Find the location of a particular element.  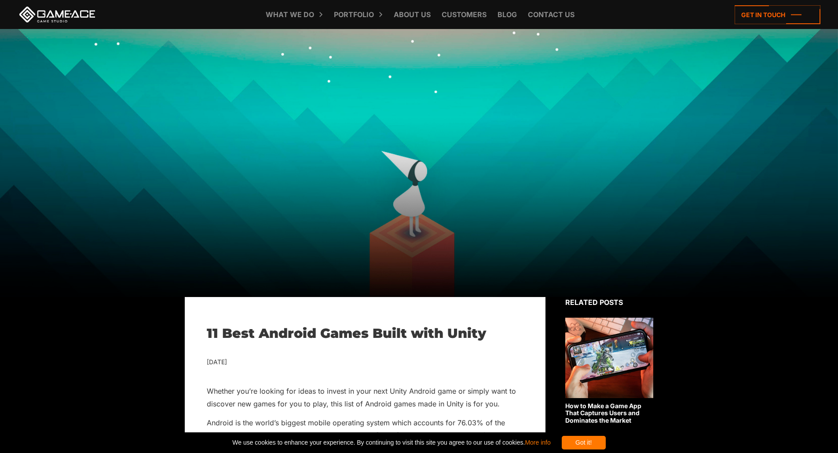

a: More info is located at coordinates (537, 443).